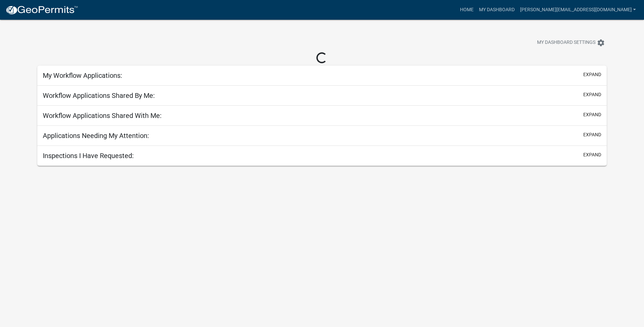 This screenshot has width=644, height=327. What do you see at coordinates (566, 43) in the screenshot?
I see `span: My Dashboard Settings` at bounding box center [566, 43].